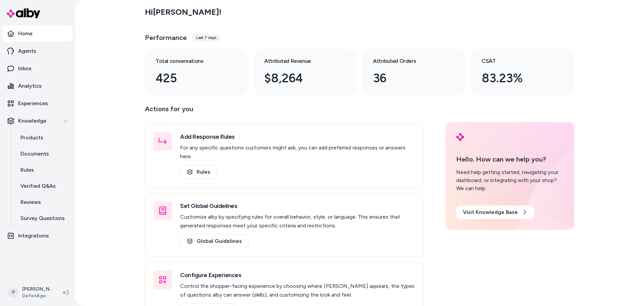 The image size is (644, 306). Describe the element at coordinates (25, 34) in the screenshot. I see `p: Home` at that location.